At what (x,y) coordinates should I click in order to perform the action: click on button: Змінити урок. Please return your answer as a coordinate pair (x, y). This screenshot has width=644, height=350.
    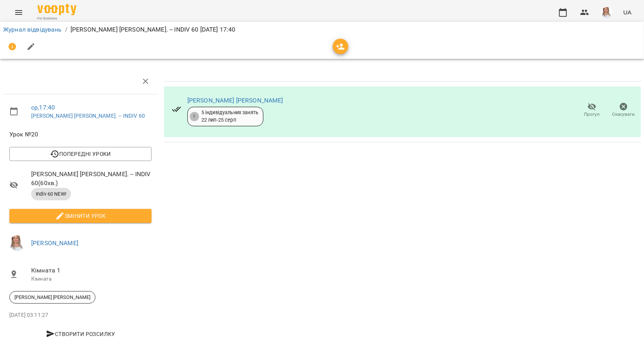
    Looking at the image, I should click on (80, 216).